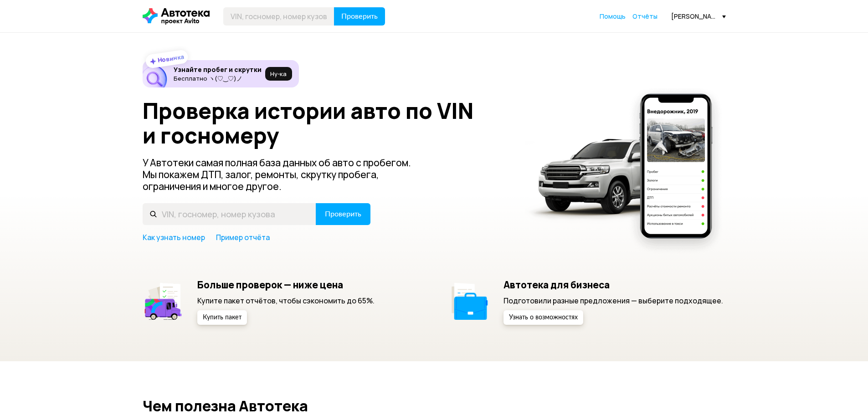  What do you see at coordinates (243, 237) in the screenshot?
I see `a: Пример отчёта` at bounding box center [243, 237].